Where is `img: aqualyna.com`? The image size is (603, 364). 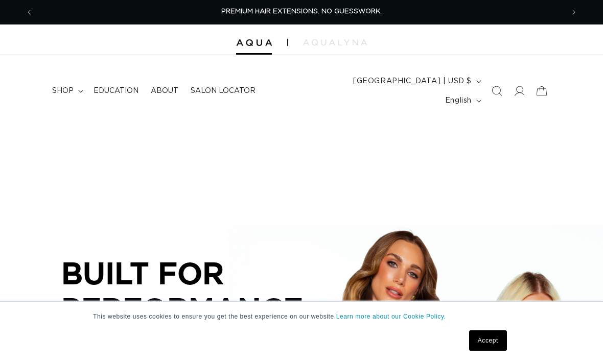 img: aqualyna.com is located at coordinates (335, 42).